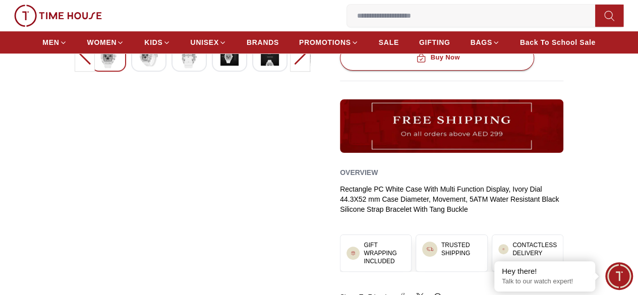  I want to click on div: Chat Widget, so click(619, 276).